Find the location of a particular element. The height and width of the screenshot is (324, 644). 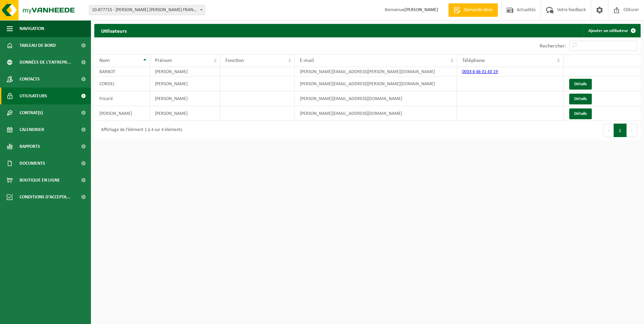

span: Contrat(s) is located at coordinates (31, 113).